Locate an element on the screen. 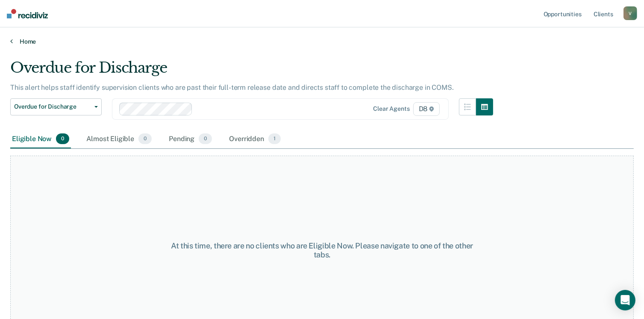  a: Home is located at coordinates (322, 41).